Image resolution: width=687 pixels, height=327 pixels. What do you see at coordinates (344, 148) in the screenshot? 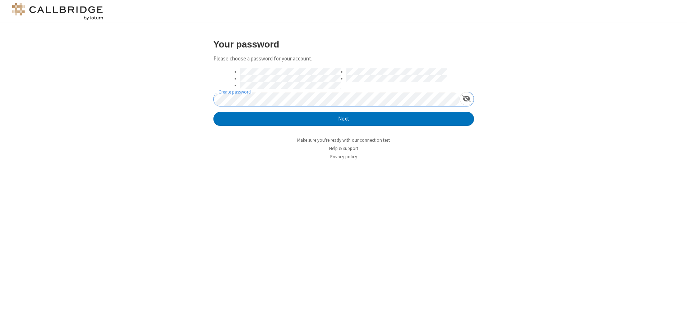
I see `a: Help & support` at bounding box center [344, 148].